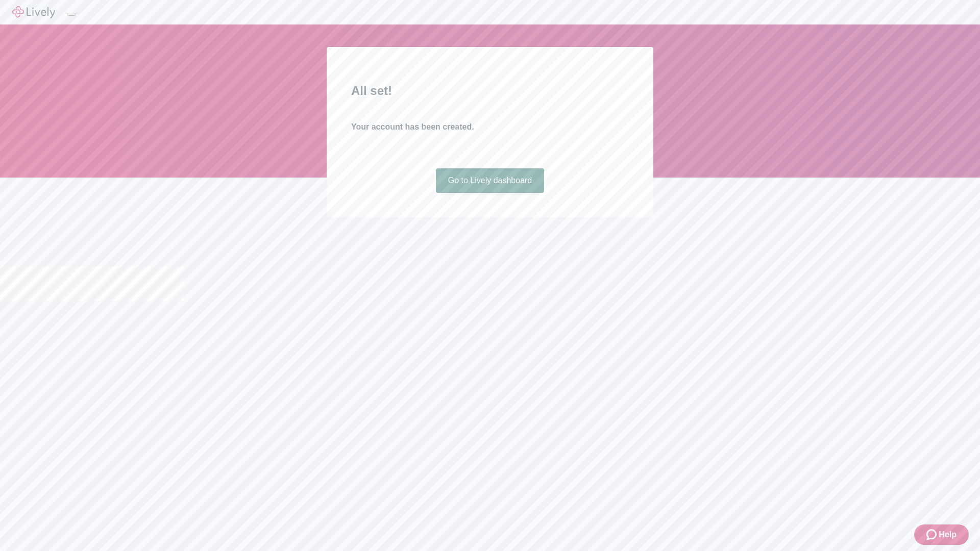 The width and height of the screenshot is (980, 551). Describe the element at coordinates (490, 180) in the screenshot. I see `a: Go to Lively dashboard` at that location.